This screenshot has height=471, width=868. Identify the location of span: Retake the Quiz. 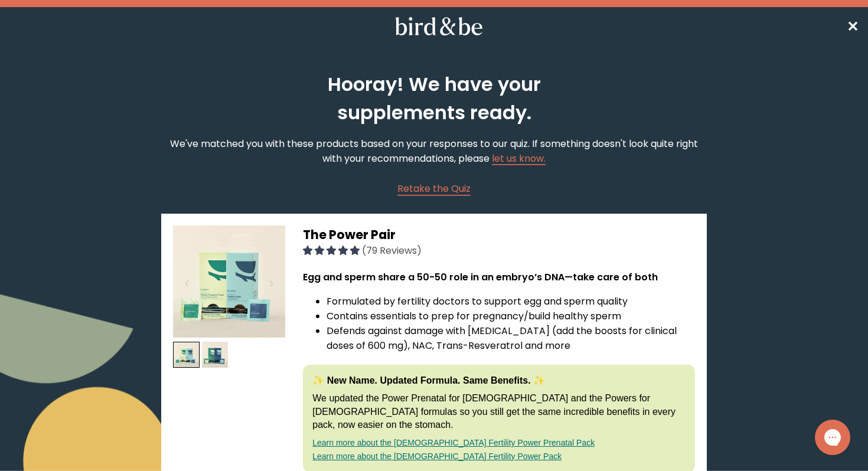
(434, 189).